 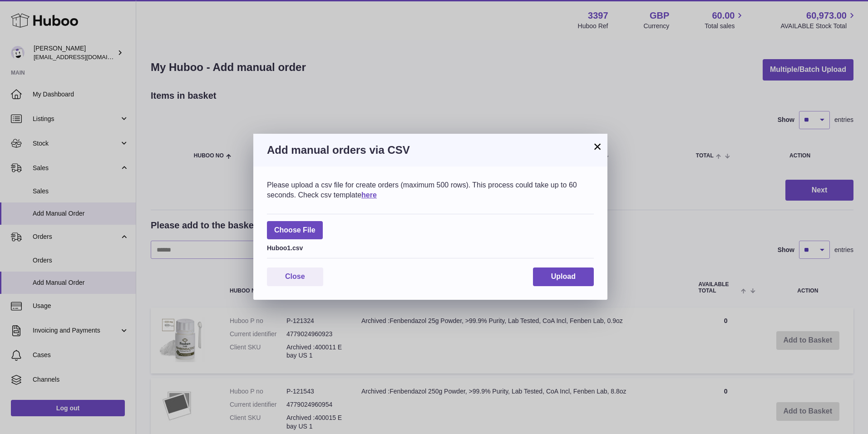 I want to click on span: Choose File, so click(x=295, y=230).